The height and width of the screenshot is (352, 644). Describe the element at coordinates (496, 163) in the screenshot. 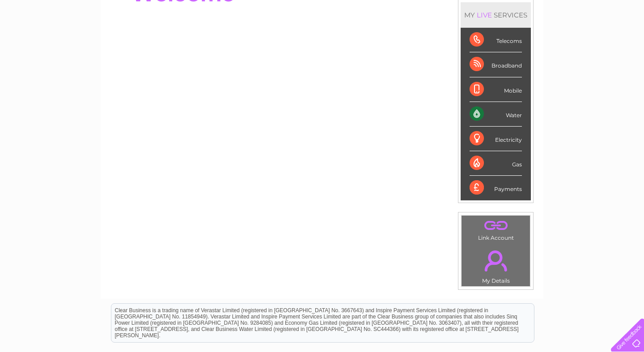

I see `div: Gas` at that location.